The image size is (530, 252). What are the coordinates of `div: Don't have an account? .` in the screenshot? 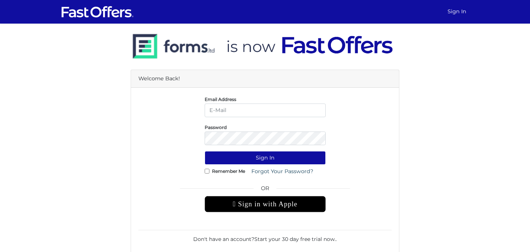 It's located at (265, 236).